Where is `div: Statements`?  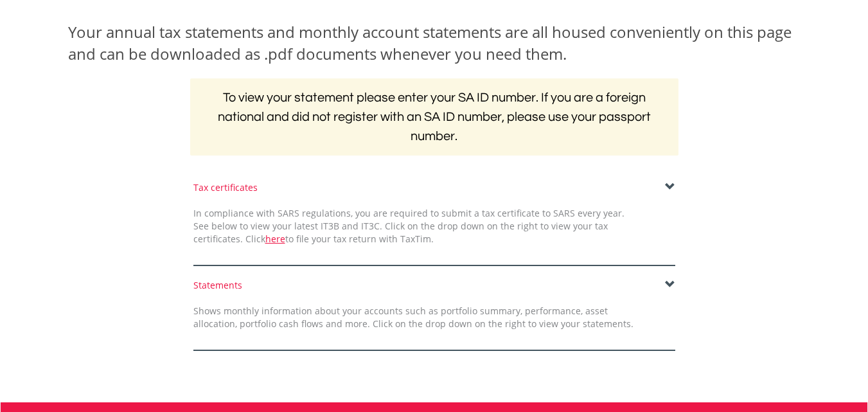
div: Statements is located at coordinates (435, 285).